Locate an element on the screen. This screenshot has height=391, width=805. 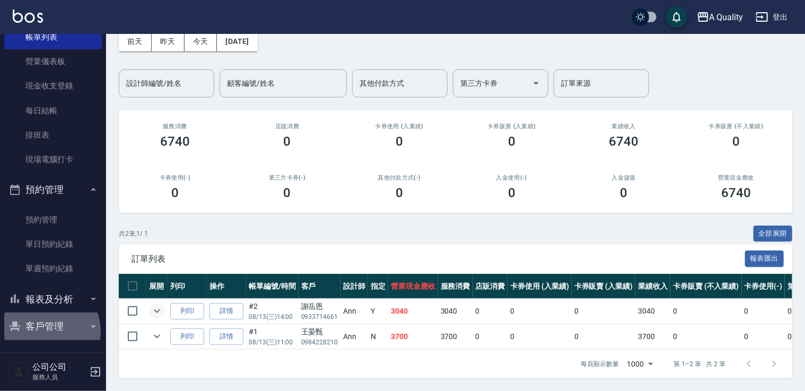
td: #2 is located at coordinates (272, 311).